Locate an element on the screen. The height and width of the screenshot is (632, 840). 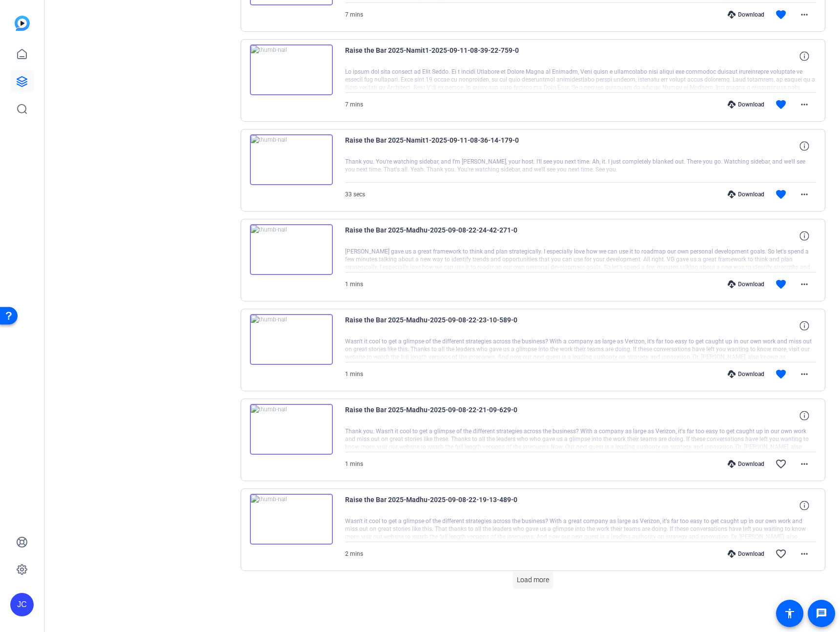
span: Load more is located at coordinates (533, 579).